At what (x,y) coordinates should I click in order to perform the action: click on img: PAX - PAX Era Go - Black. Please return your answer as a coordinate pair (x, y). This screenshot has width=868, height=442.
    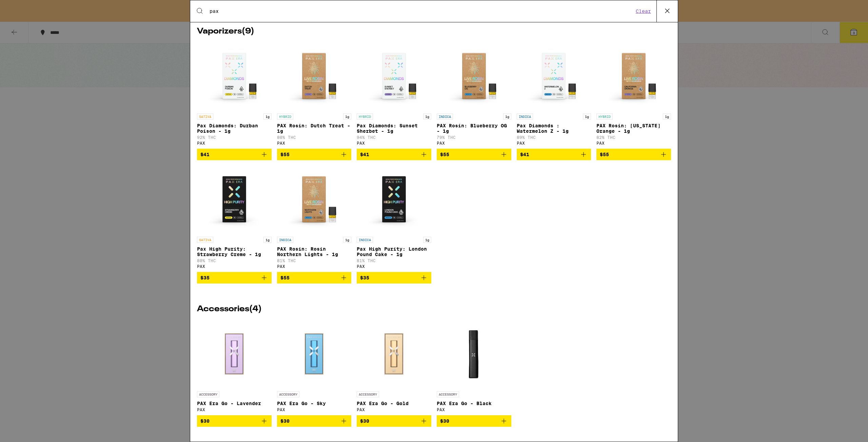
    Looking at the image, I should click on (474, 355).